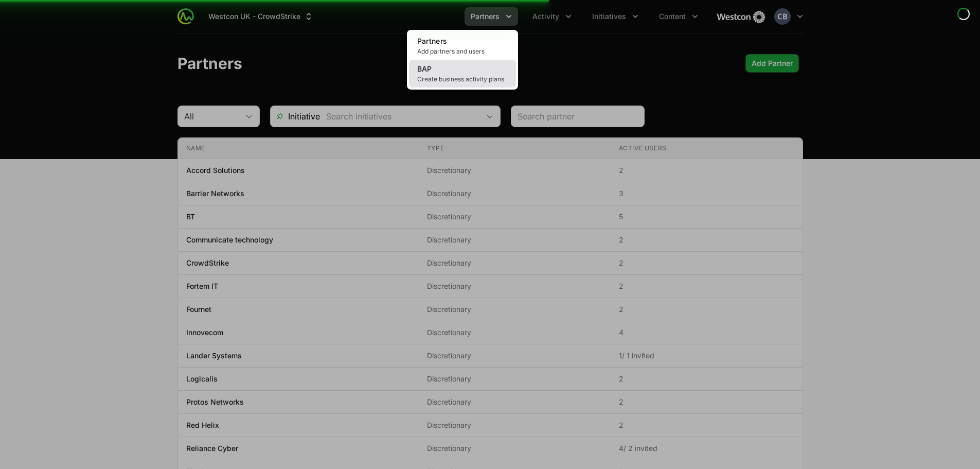 This screenshot has width=980, height=469. What do you see at coordinates (462, 79) in the screenshot?
I see `span: Create business activity plans` at bounding box center [462, 79].